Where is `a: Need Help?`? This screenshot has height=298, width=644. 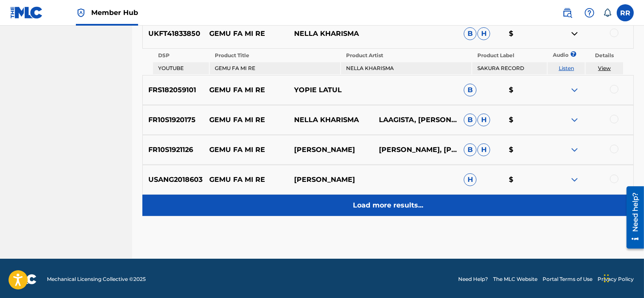
a: Need Help? is located at coordinates (473, 279).